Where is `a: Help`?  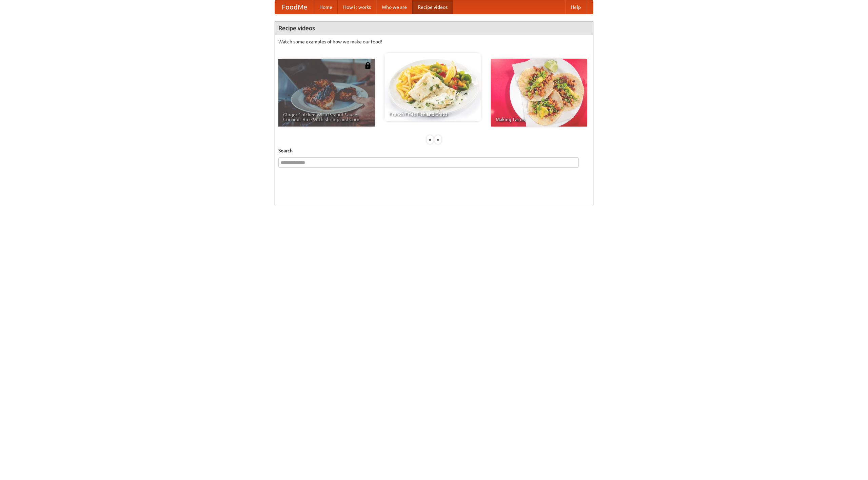
a: Help is located at coordinates (576, 7).